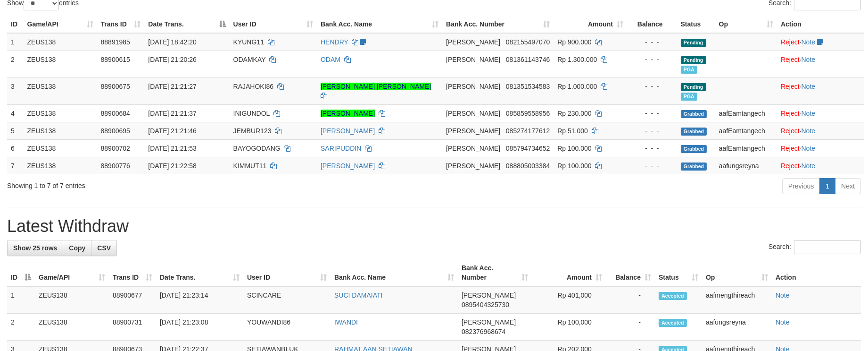 The image size is (868, 351). Describe the element at coordinates (15, 148) in the screenshot. I see `td: 6` at that location.